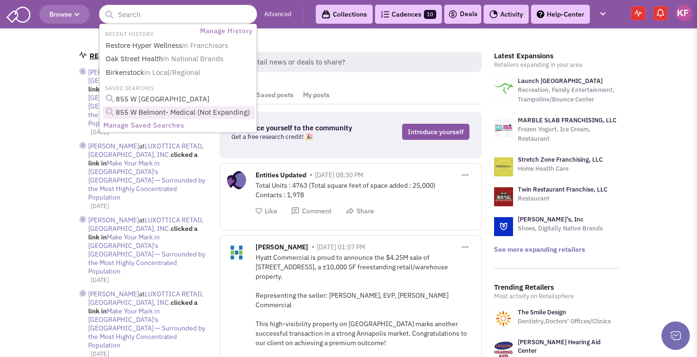  What do you see at coordinates (560, 159) in the screenshot?
I see `a: Stretch Zone Franchising, LLC` at bounding box center [560, 159].